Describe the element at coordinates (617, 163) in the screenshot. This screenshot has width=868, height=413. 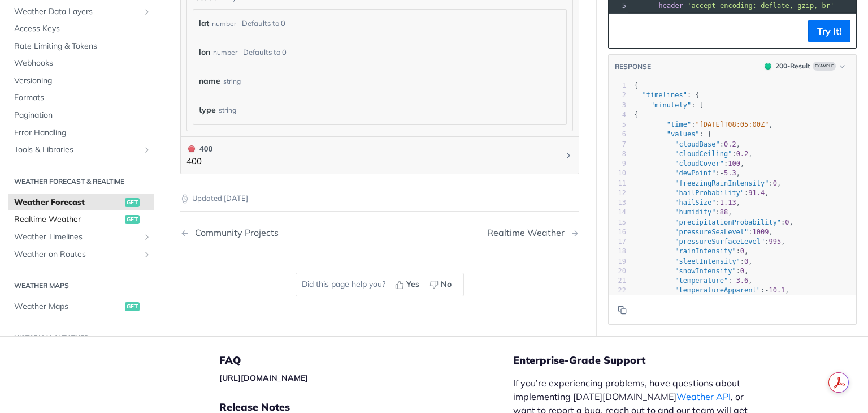
I see `div: 9` at that location.